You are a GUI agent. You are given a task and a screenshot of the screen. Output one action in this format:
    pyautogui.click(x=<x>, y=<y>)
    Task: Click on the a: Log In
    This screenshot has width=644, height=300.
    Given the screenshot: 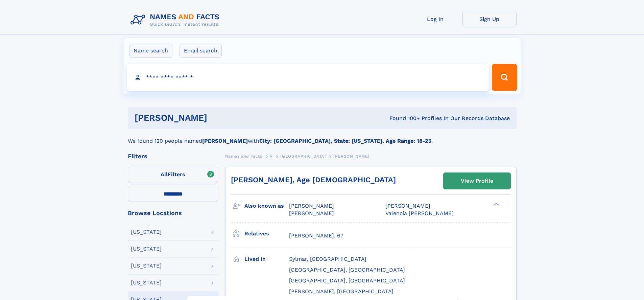 What is the action you would take?
    pyautogui.click(x=435, y=19)
    